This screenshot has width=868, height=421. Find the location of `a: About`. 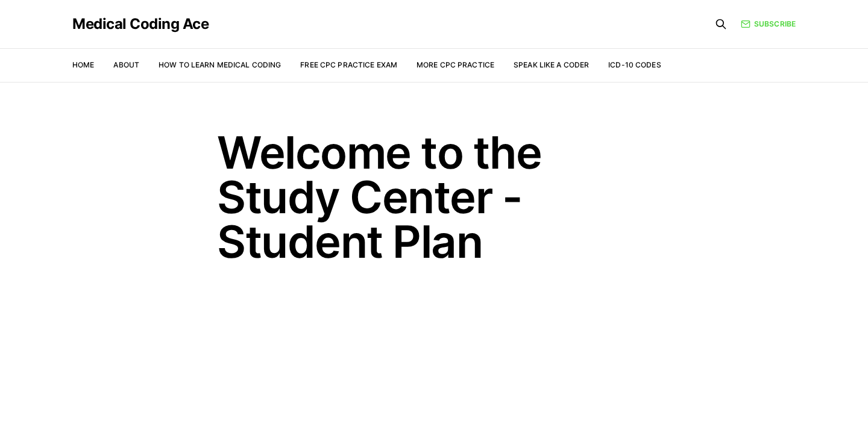

a: About is located at coordinates (126, 65).